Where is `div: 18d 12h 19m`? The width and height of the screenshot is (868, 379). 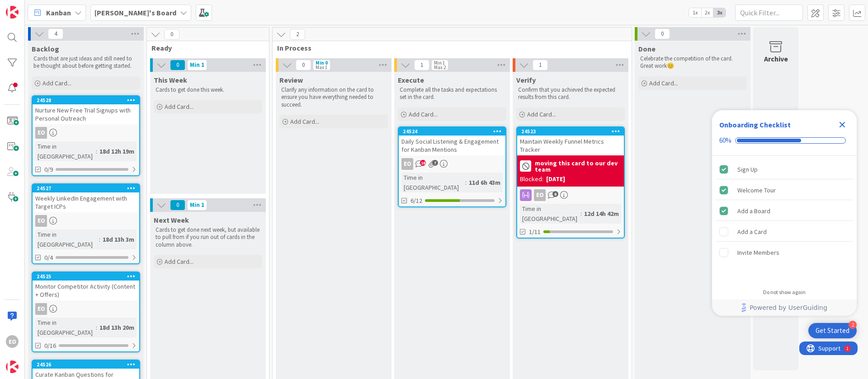
div: 18d 12h 19m is located at coordinates (117, 151).